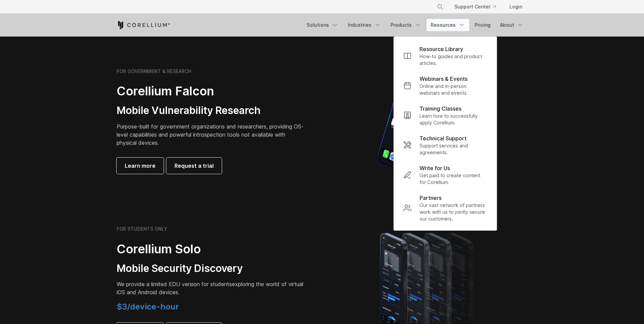 The height and width of the screenshot is (324, 644). I want to click on img: iPhone model separated into the mechanics used to build the physical device., so click(428, 121).